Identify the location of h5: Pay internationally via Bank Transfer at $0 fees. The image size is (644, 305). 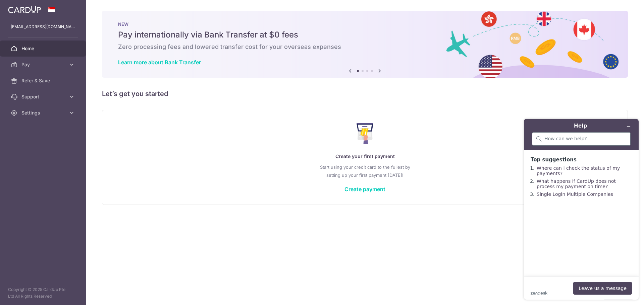
(364, 35).